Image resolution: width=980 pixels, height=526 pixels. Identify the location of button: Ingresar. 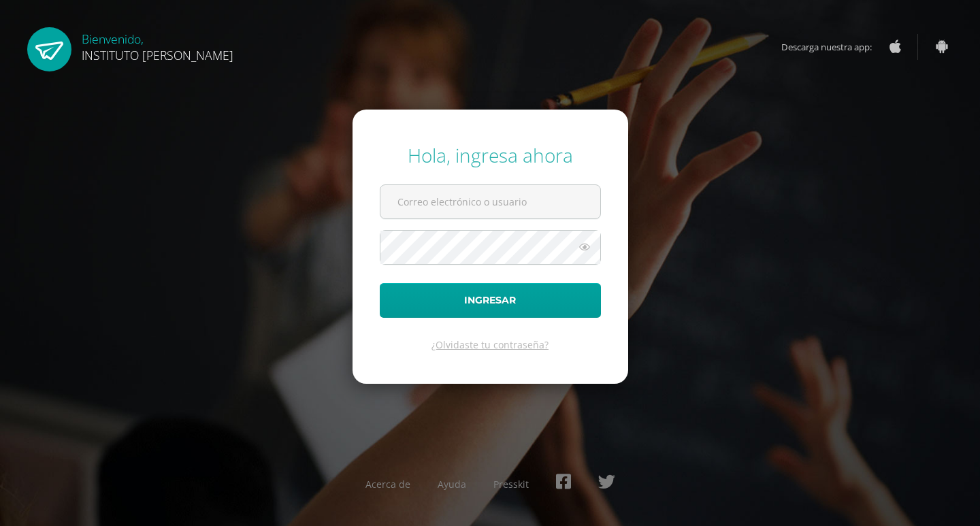
(490, 300).